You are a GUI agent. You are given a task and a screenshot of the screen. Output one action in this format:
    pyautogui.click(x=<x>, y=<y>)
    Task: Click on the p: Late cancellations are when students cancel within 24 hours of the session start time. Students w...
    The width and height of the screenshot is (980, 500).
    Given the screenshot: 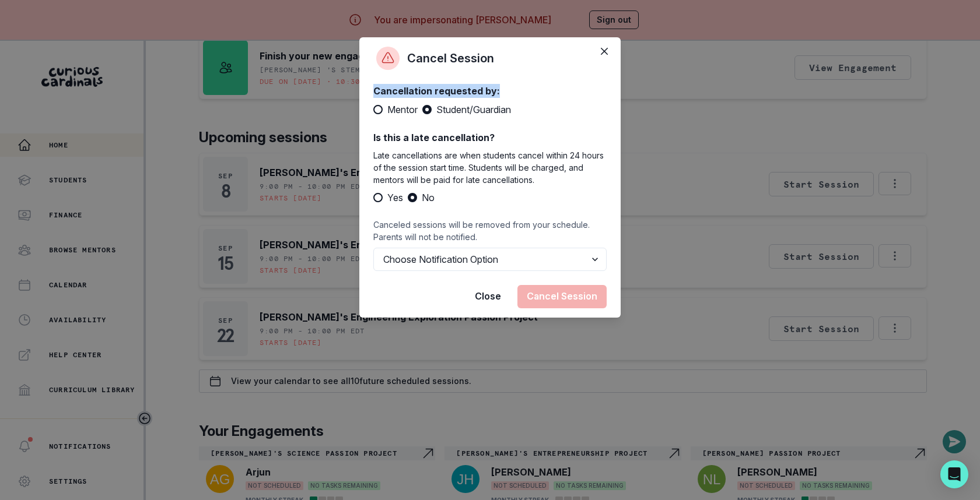 What is the action you would take?
    pyautogui.click(x=490, y=167)
    